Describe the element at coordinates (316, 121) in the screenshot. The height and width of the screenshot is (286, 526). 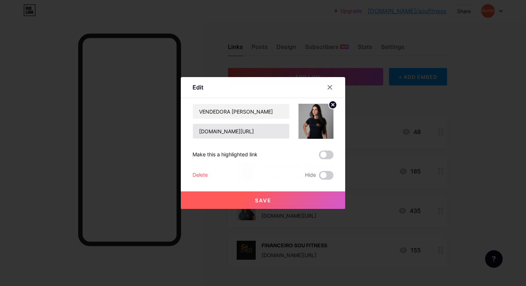
I see `img: link_thumbnail` at that location.